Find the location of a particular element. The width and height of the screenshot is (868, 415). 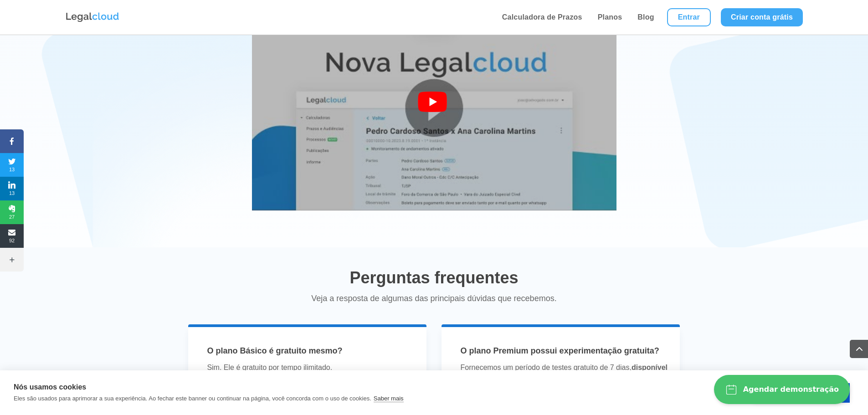

span: Veja a resposta de algumas das principais dúvidas que recebemos. is located at coordinates (434, 299).